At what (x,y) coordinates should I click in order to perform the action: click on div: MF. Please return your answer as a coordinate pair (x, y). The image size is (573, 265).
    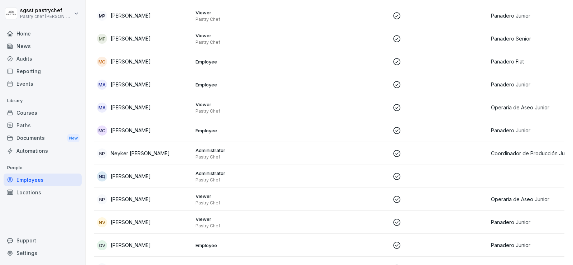
    Looking at the image, I should click on (102, 39).